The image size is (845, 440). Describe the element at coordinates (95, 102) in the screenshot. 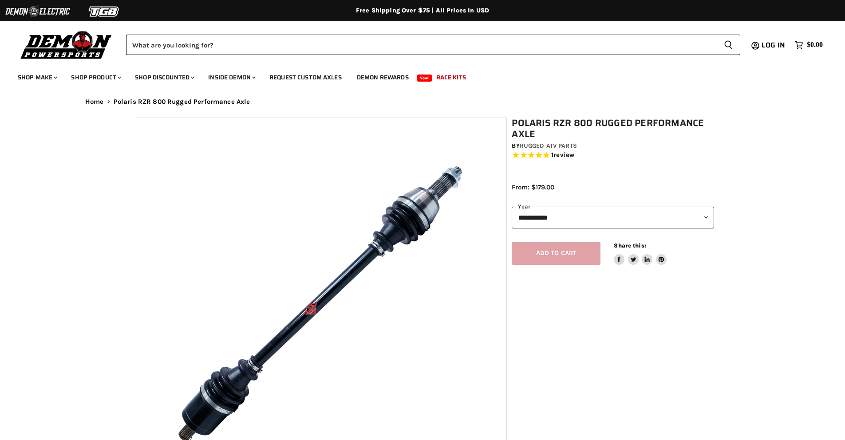

I see `a: Home` at that location.